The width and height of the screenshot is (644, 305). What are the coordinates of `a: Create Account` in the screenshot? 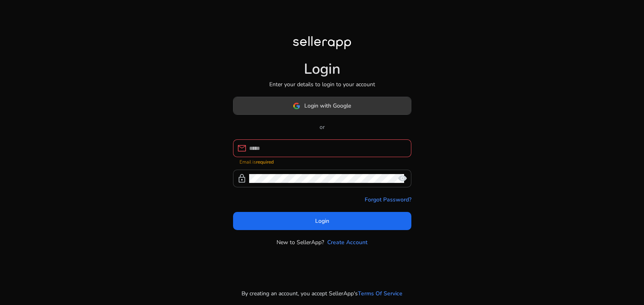 It's located at (347, 242).